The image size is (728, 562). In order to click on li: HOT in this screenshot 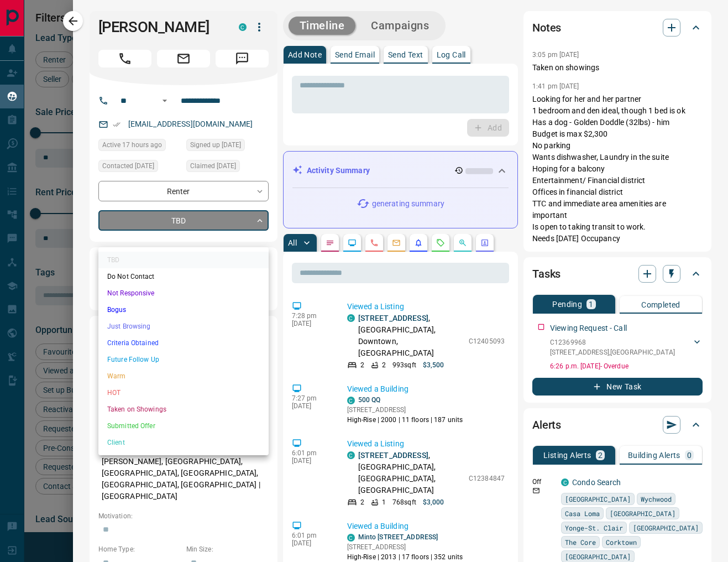, I will do `click(183, 393)`.